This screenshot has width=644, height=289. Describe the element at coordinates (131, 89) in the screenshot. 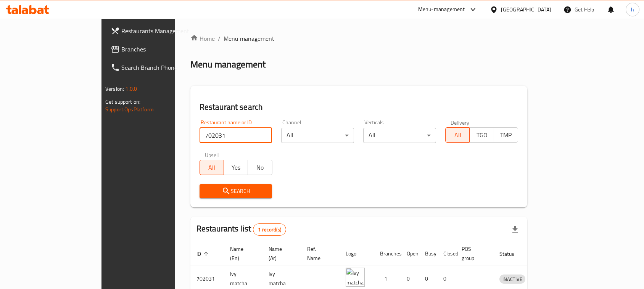

I see `span: 1.0.0` at that location.